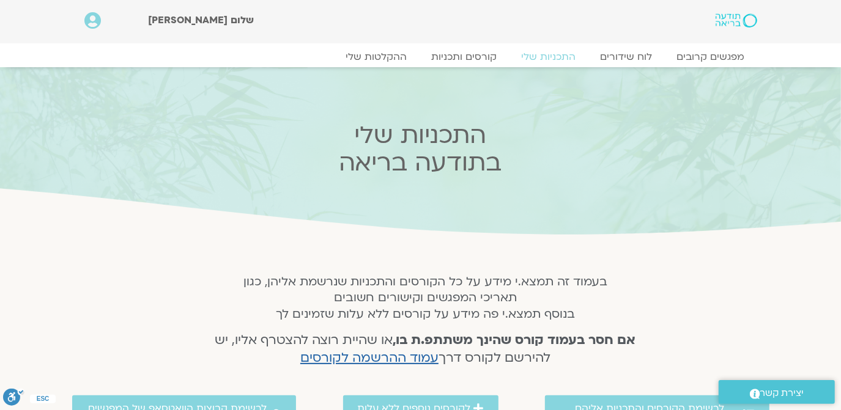 The height and width of the screenshot is (410, 841). Describe the element at coordinates (777, 392) in the screenshot. I see `a: יצירת קשר` at that location.